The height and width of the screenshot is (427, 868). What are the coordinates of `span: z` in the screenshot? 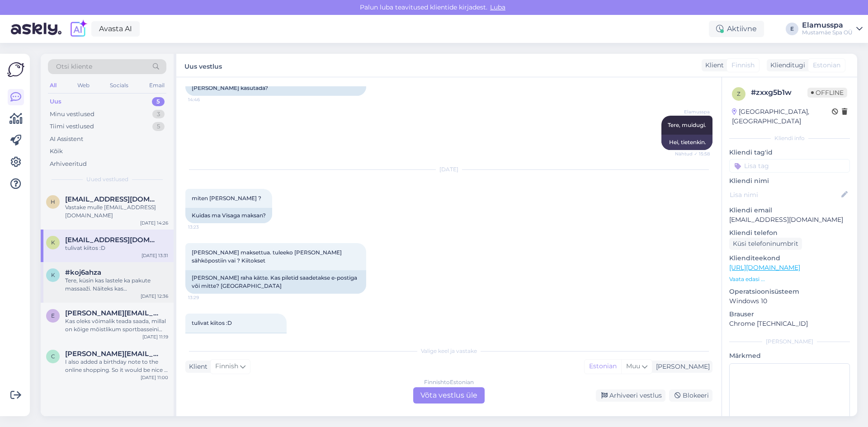 It's located at (739, 93).